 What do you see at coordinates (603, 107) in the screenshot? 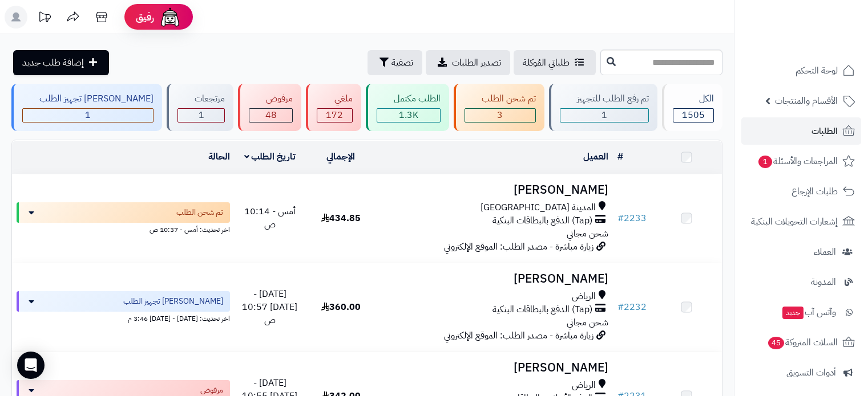
I see `a: تم رفع الطلب للتجهيز 1` at bounding box center [603, 107].